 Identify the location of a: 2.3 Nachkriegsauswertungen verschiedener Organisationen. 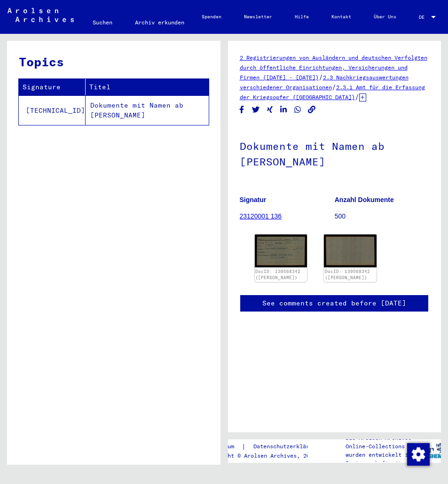
(324, 82).